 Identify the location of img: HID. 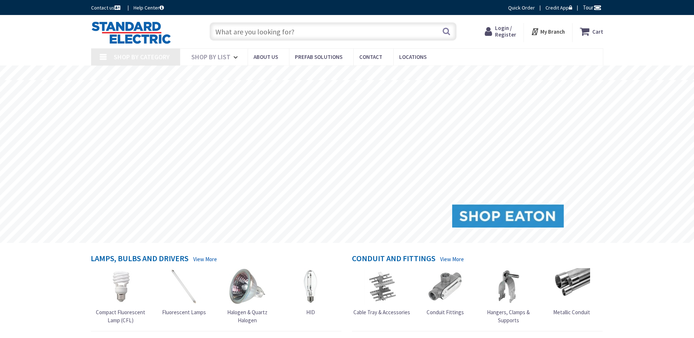
(311, 286).